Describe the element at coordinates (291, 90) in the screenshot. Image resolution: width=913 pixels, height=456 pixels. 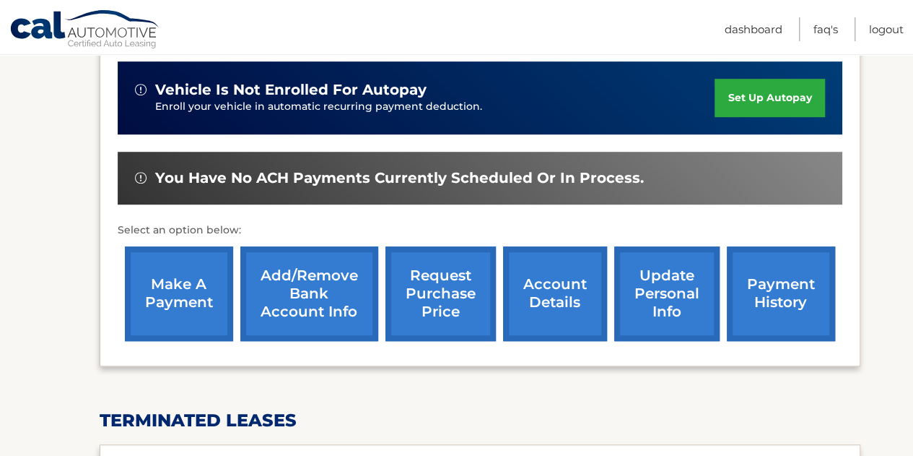
I see `span: vehicle is not enrolled for autopay` at that location.